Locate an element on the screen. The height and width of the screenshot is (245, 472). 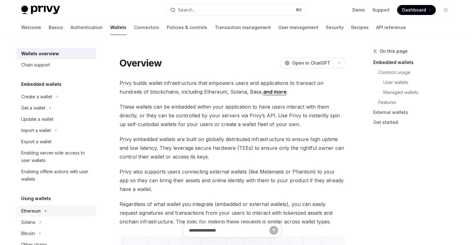
span: On this page is located at coordinates (393, 51).